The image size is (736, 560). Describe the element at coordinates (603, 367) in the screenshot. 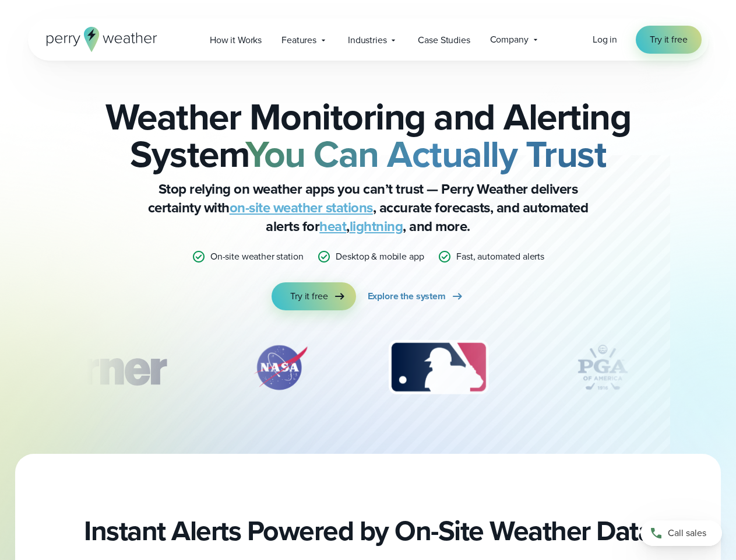

I see `div: 4 of 12` at that location.